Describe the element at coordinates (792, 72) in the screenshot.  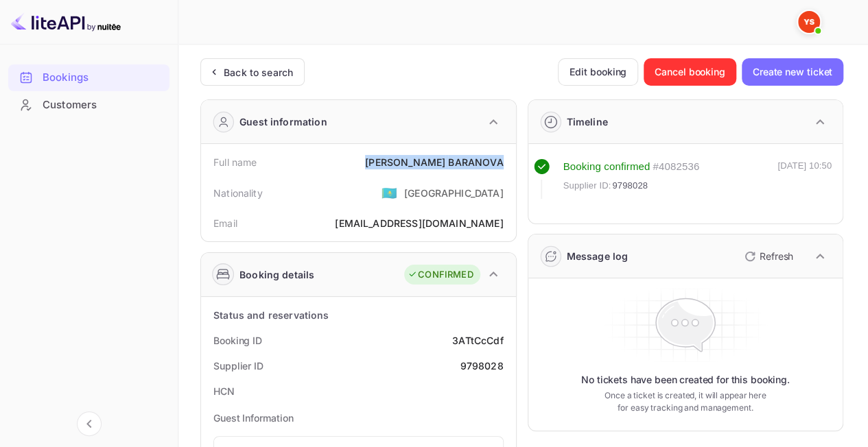
I see `button: Create new ticket` at that location.